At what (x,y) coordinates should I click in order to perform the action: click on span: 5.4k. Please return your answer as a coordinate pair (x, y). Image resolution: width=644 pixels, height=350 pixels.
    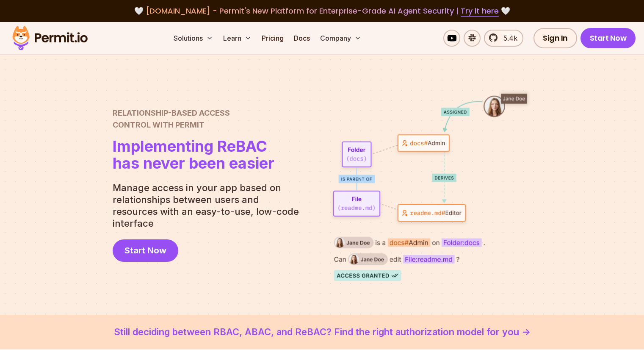
    Looking at the image, I should click on (508, 38).